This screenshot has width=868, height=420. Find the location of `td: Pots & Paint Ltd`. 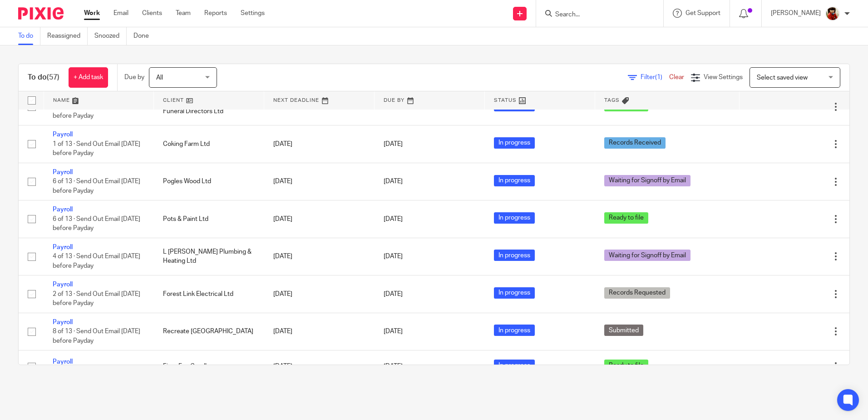

td: Pots & Paint Ltd is located at coordinates (209, 219).